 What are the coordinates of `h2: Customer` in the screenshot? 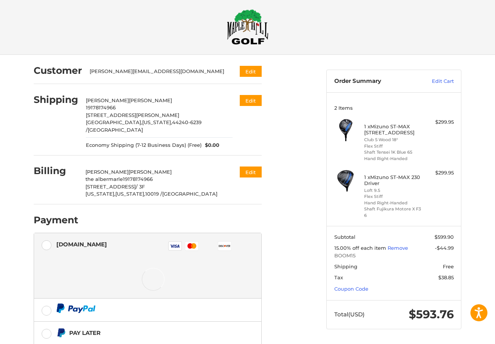 It's located at (58, 70).